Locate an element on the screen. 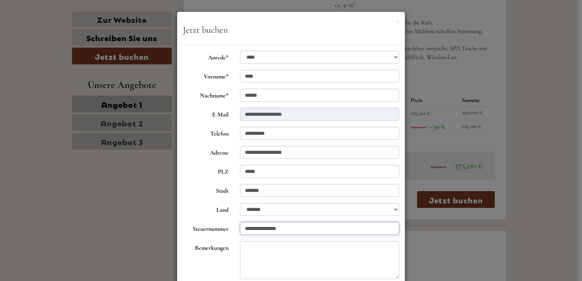 This screenshot has height=281, width=582. label: Land is located at coordinates (206, 209).